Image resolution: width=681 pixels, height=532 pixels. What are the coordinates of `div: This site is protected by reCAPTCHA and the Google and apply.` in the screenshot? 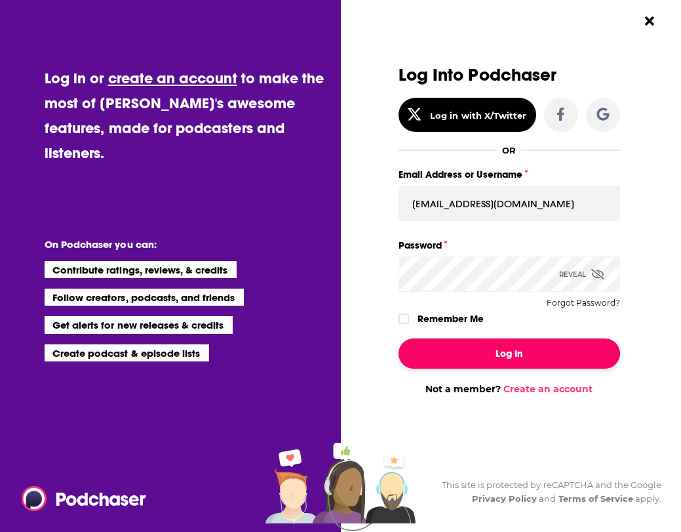 It's located at (552, 492).